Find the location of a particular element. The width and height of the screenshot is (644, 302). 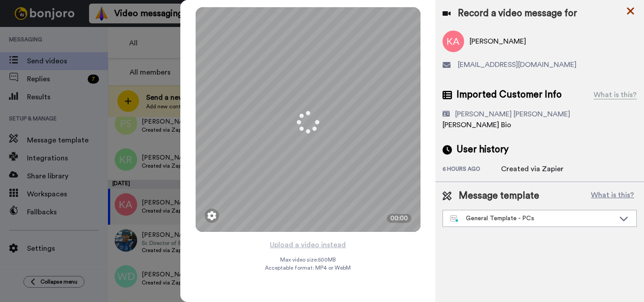

span: User history is located at coordinates (482, 149).